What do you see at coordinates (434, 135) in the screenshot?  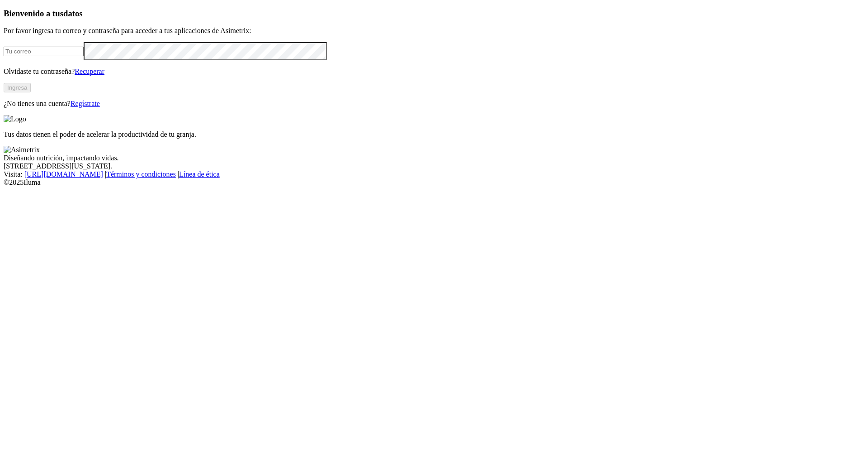 I see `p: Tus datos tienen el poder de acelerar la productividad de tu granja.` at bounding box center [434, 135].